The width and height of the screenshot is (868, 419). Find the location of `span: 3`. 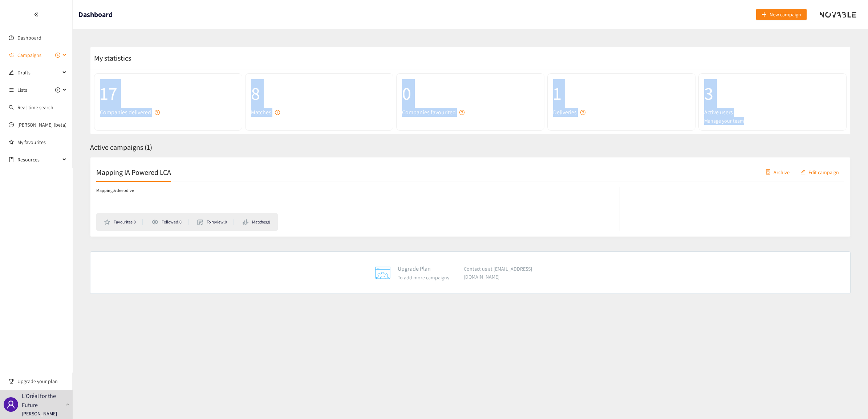

span: 3 is located at coordinates (773, 93).